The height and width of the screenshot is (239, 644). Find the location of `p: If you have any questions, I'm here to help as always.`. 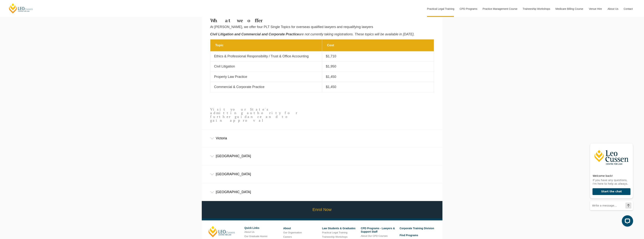

p: If you have any questions, I'm here to help as always. is located at coordinates (25, 46).